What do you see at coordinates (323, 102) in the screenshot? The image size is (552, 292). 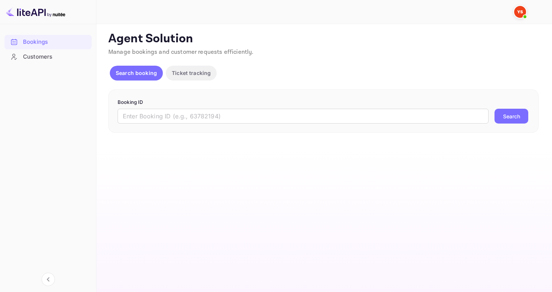 I see `p: Booking ID` at bounding box center [323, 102].